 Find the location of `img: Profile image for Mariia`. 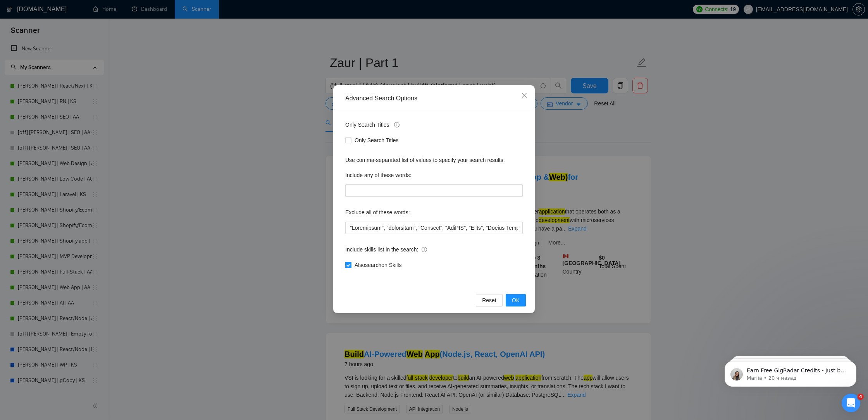

img: Profile image for Mariia is located at coordinates (24, 29).